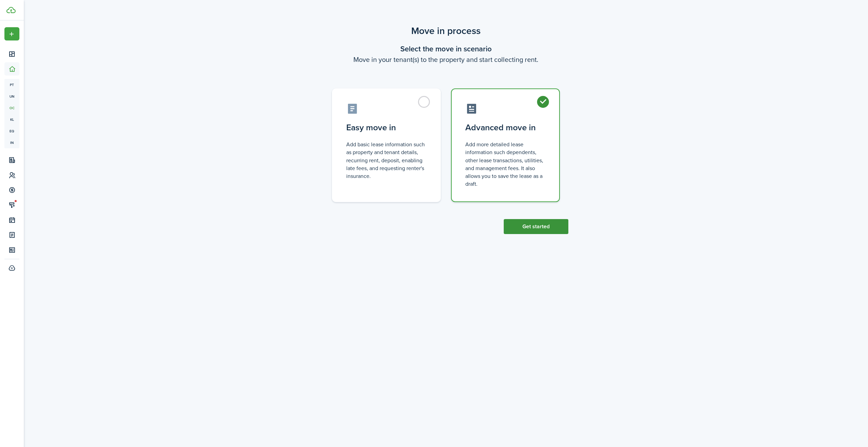 The width and height of the screenshot is (868, 447). What do you see at coordinates (12, 96) in the screenshot?
I see `span: un` at bounding box center [12, 96].